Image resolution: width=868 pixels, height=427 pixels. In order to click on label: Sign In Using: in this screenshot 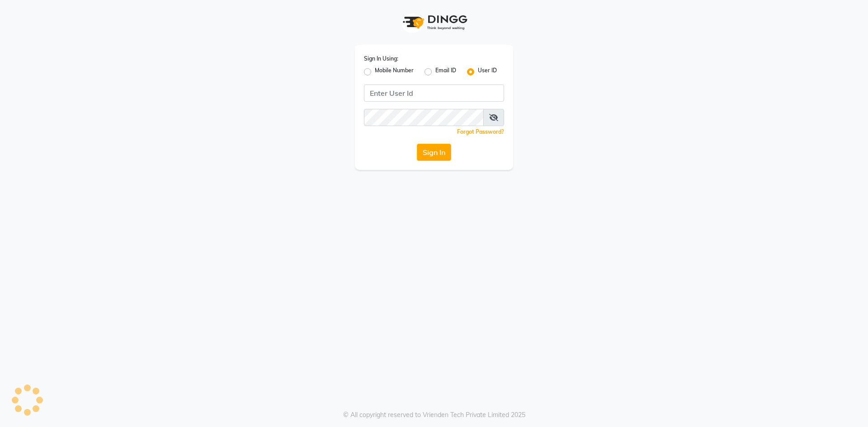, I will do `click(381, 59)`.